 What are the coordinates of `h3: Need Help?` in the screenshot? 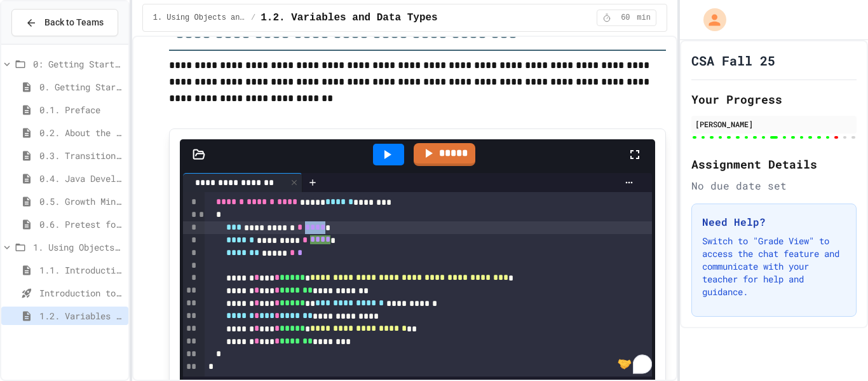 It's located at (774, 222).